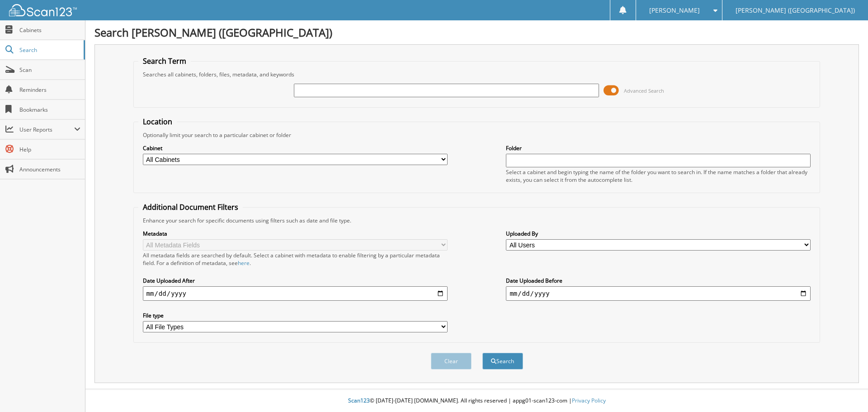  What do you see at coordinates (50, 70) in the screenshot?
I see `span: Scan` at bounding box center [50, 70].